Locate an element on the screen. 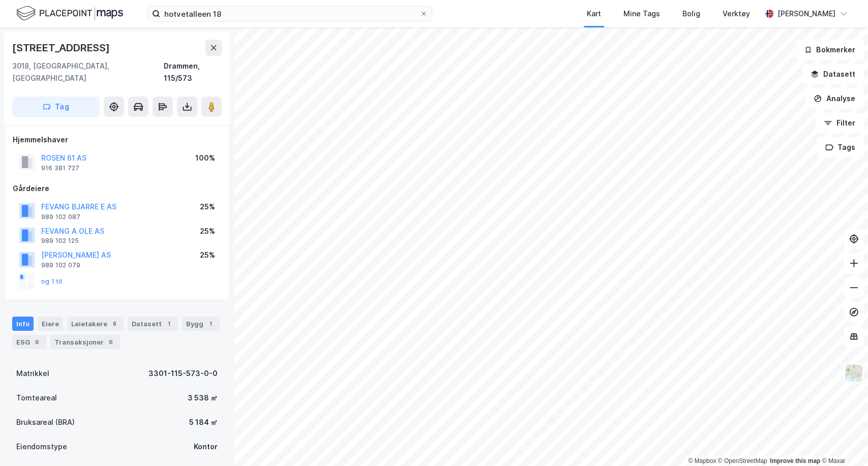 The width and height of the screenshot is (868, 466). div: 3 538 ㎡ is located at coordinates (202, 399).